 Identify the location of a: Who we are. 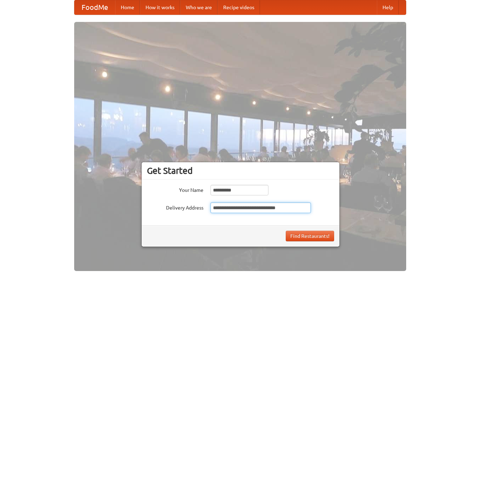
(199, 7).